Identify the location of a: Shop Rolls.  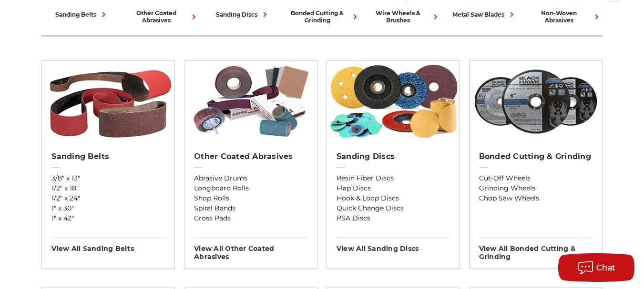
(251, 198).